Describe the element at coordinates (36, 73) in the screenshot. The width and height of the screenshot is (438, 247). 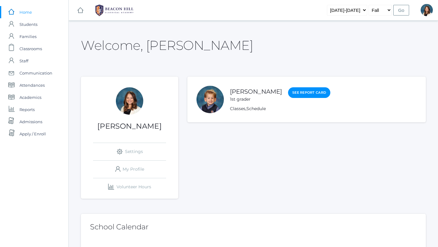
I see `span: Communication` at that location.